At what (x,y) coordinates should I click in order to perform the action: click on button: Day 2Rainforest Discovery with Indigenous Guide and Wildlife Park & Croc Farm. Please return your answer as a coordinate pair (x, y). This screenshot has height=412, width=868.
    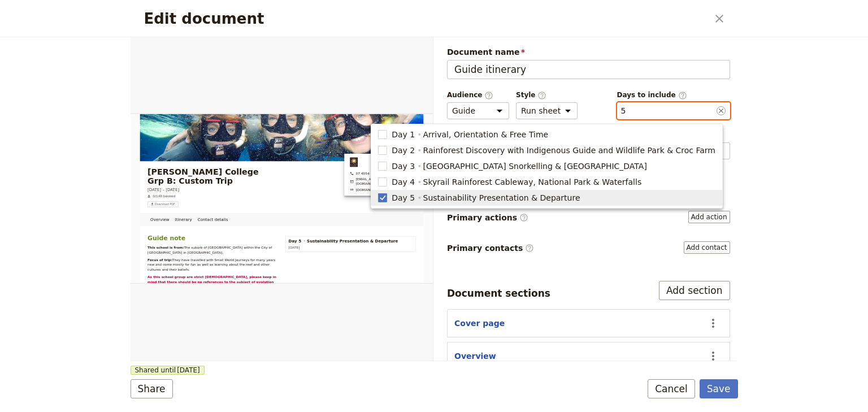
    Looking at the image, I should click on (547, 150).